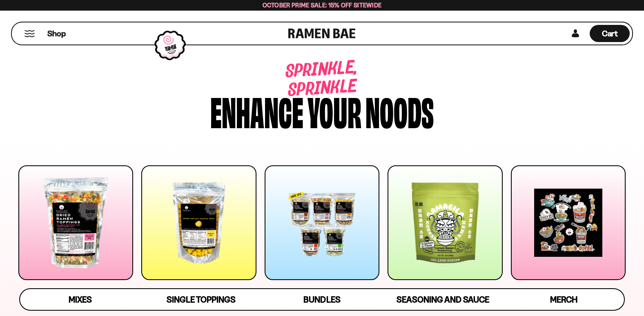 This screenshot has height=316, width=644. I want to click on a: Mixes, so click(80, 299).